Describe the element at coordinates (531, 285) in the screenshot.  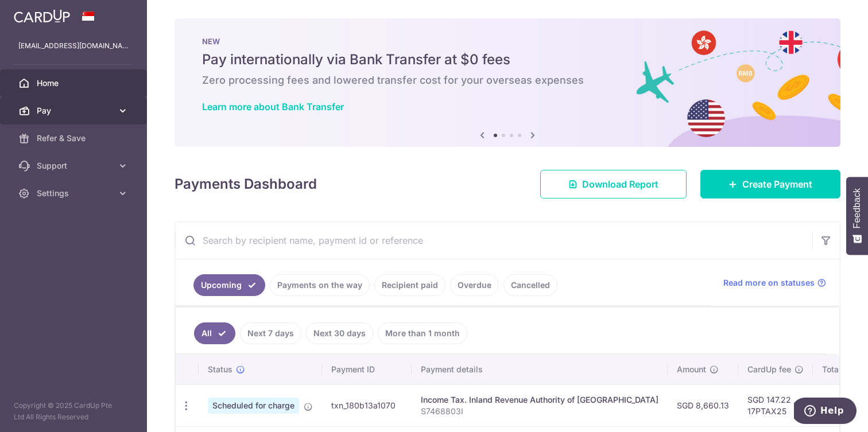
I see `a: Cancelled` at that location.